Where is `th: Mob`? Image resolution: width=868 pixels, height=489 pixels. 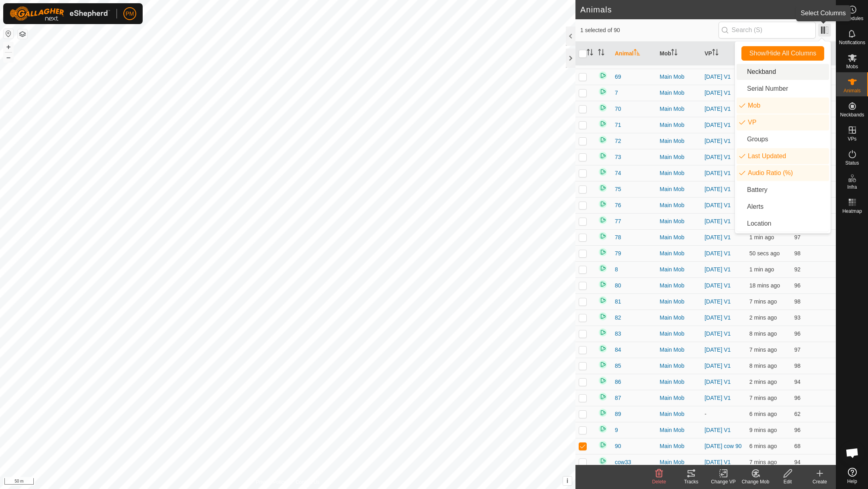 th: Mob is located at coordinates (679, 54).